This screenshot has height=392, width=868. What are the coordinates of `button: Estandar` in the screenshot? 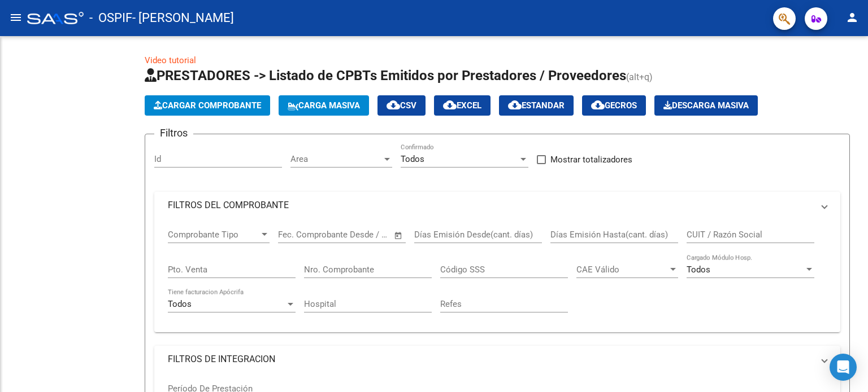 It's located at (536, 105).